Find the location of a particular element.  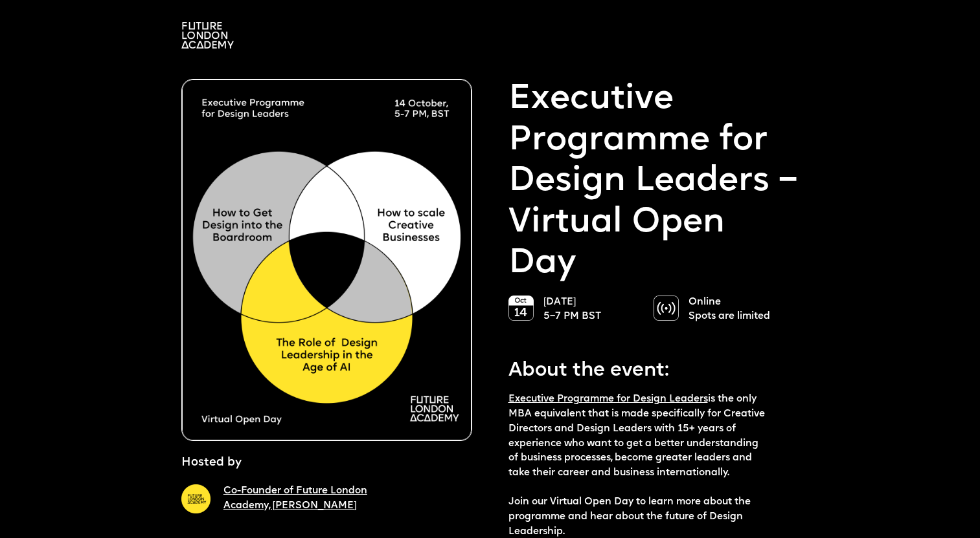

p: Hosted by is located at coordinates (211, 462).